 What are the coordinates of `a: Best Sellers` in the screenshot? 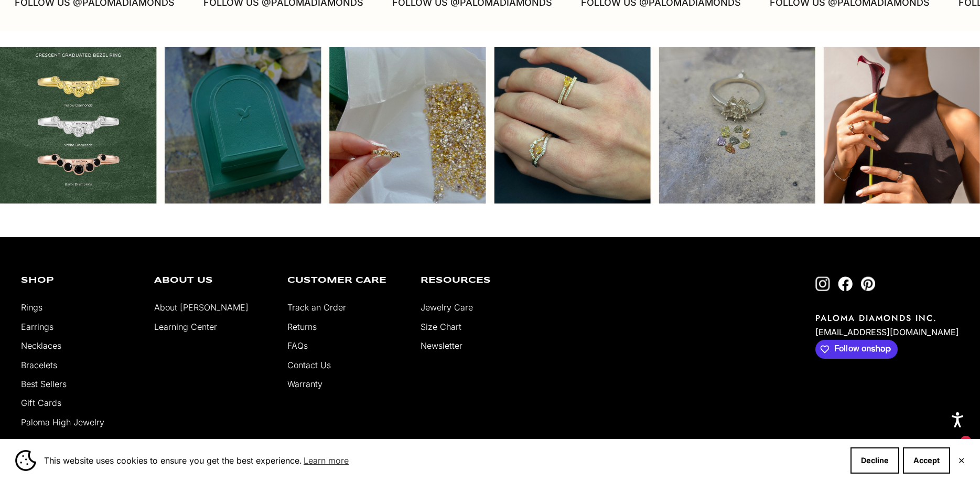 It's located at (44, 384).